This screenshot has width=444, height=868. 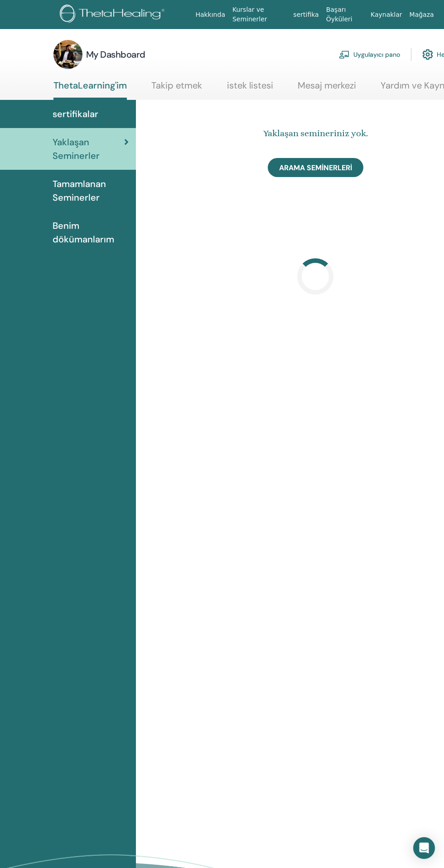 What do you see at coordinates (425, 848) in the screenshot?
I see `div: Open Intercom Messenger` at bounding box center [425, 848].